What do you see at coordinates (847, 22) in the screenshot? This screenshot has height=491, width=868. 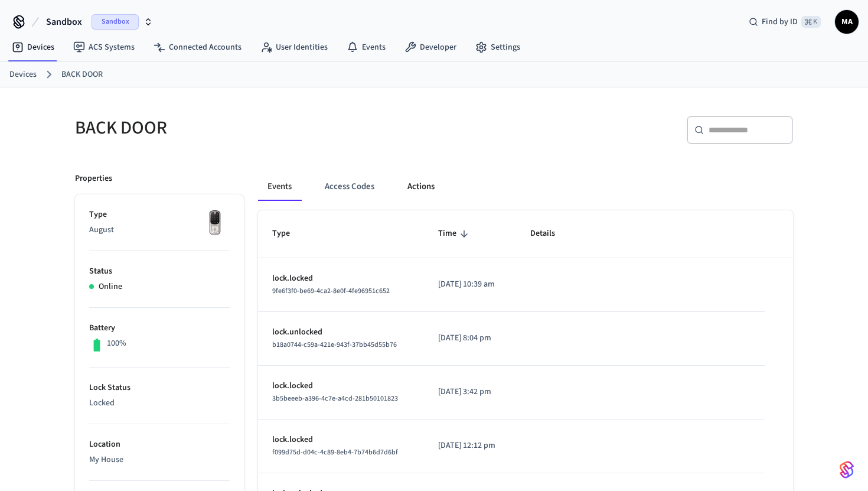 I see `span: MA` at bounding box center [847, 22].